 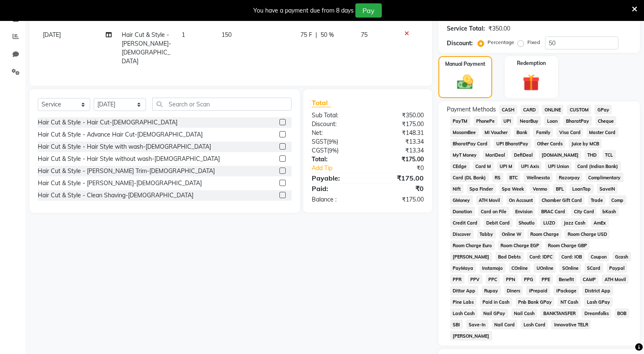 What do you see at coordinates (512, 144) in the screenshot?
I see `span: UPI BharatPay` at bounding box center [512, 144].